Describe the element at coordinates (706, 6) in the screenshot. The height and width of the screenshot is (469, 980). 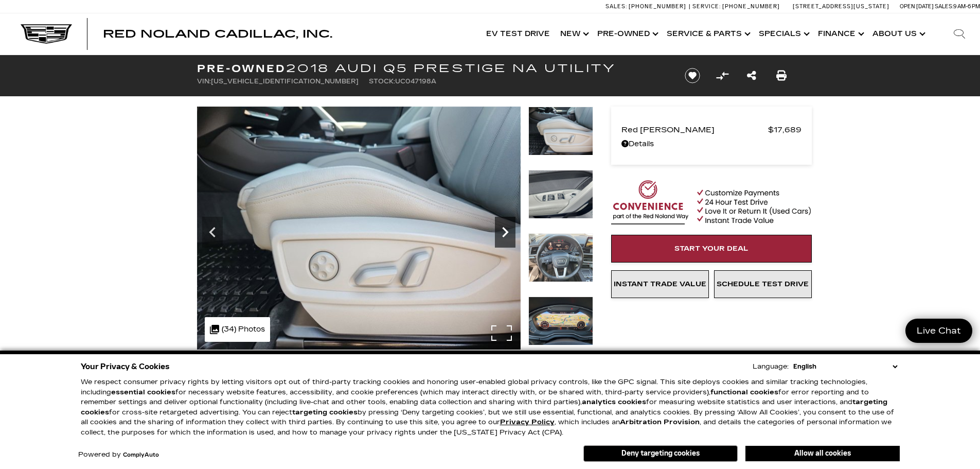
I see `span: Service:` at that location.